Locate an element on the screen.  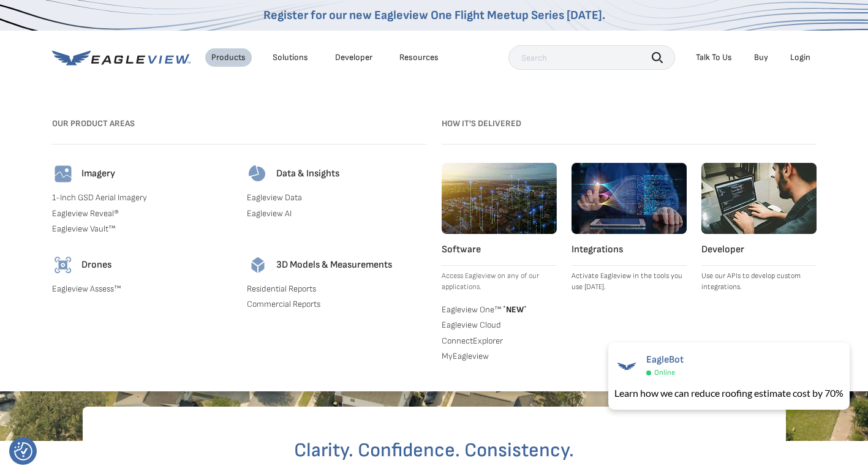
a: 1-Inch GSD Aerial Imagery is located at coordinates (142, 198).